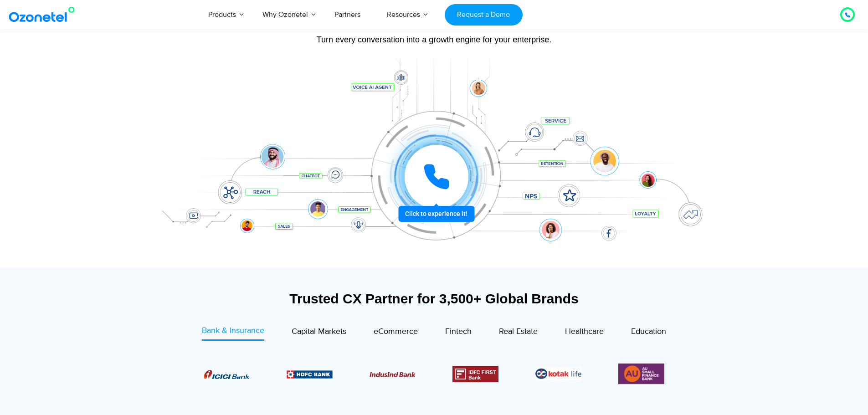  I want to click on a: Real Estate, so click(518, 333).